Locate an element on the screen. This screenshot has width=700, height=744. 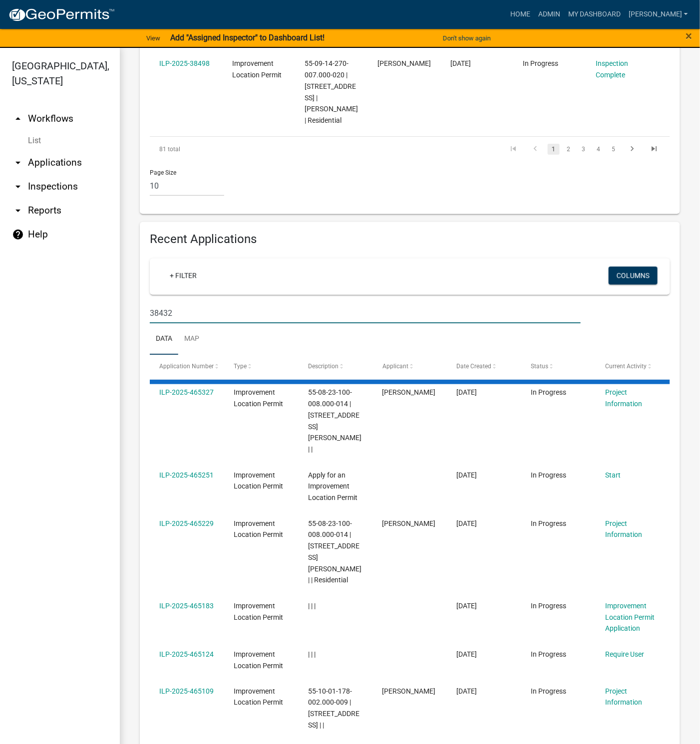
a: Improvement Location Permit Application is located at coordinates (630, 618).